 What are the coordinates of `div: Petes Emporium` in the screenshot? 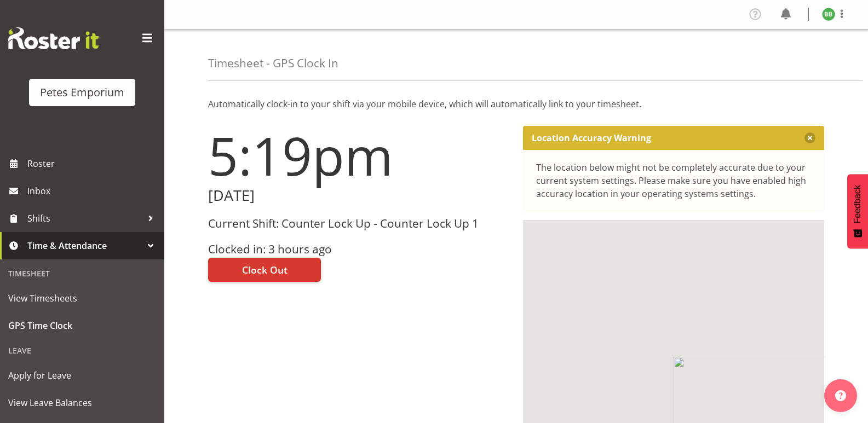 It's located at (82, 92).